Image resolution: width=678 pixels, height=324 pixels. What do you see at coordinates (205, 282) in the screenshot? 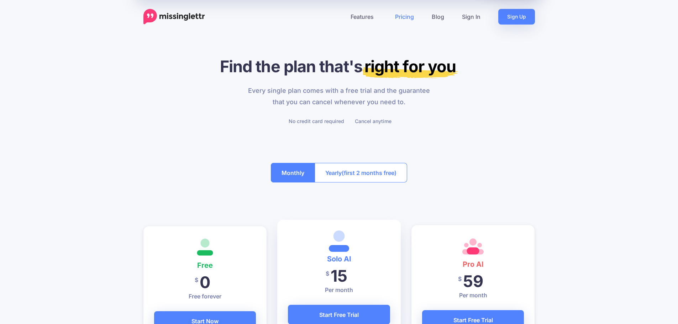
I see `h2: 0` at bounding box center [205, 282].